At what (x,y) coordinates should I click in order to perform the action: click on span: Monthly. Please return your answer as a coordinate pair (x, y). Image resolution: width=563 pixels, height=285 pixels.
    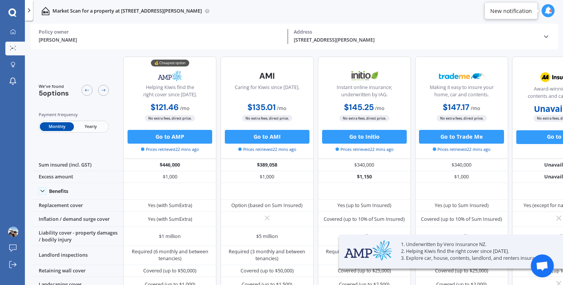
    Looking at the image, I should click on (57, 127).